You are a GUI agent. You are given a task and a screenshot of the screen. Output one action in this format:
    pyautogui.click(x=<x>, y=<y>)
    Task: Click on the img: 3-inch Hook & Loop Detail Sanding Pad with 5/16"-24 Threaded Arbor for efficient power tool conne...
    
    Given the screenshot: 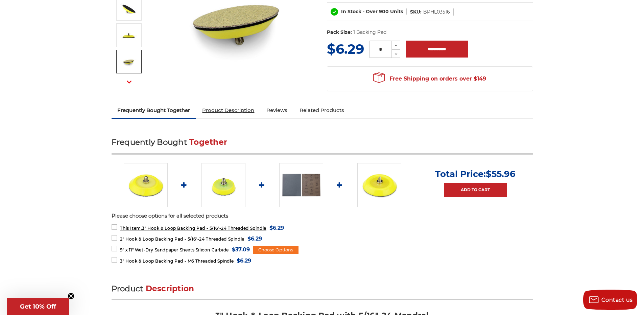 What is the action you would take?
    pyautogui.click(x=129, y=35)
    